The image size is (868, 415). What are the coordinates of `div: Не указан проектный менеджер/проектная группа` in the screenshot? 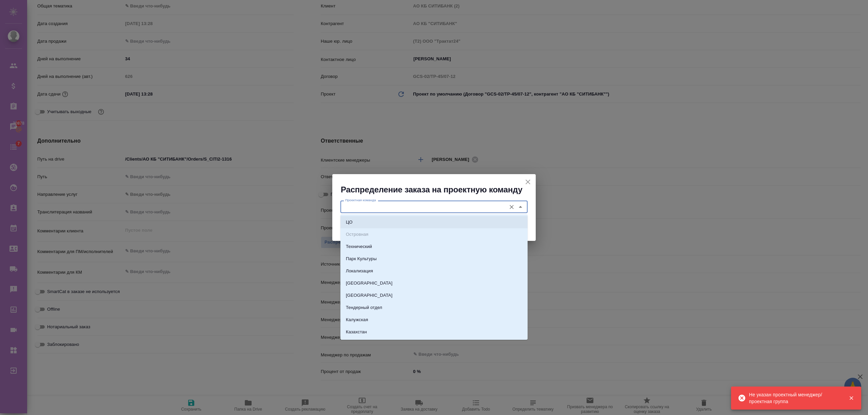 It's located at (794, 398).